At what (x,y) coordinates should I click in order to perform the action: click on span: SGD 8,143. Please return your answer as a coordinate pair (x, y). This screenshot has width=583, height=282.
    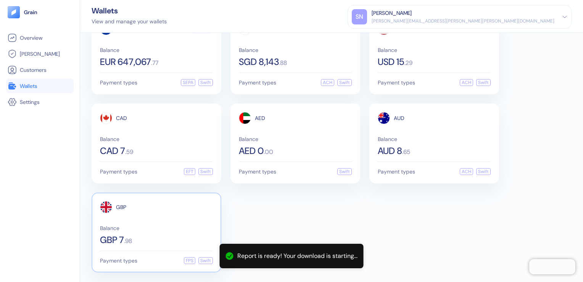
    Looking at the image, I should click on (259, 62).